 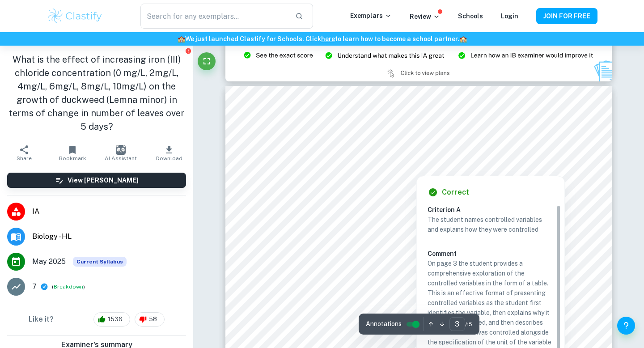 I want to click on div: This exemplar is based on the current syllabus. Feel free to refer to it for inspiration/ideas wh..., so click(x=99, y=262).